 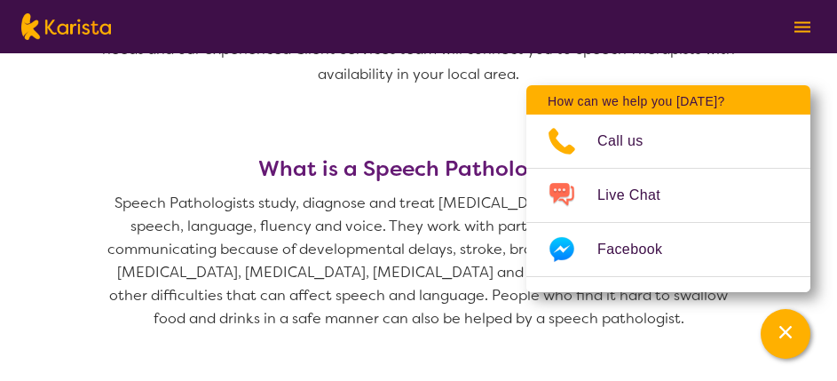 What do you see at coordinates (640, 250) in the screenshot?
I see `span: Facebook` at bounding box center [640, 250].